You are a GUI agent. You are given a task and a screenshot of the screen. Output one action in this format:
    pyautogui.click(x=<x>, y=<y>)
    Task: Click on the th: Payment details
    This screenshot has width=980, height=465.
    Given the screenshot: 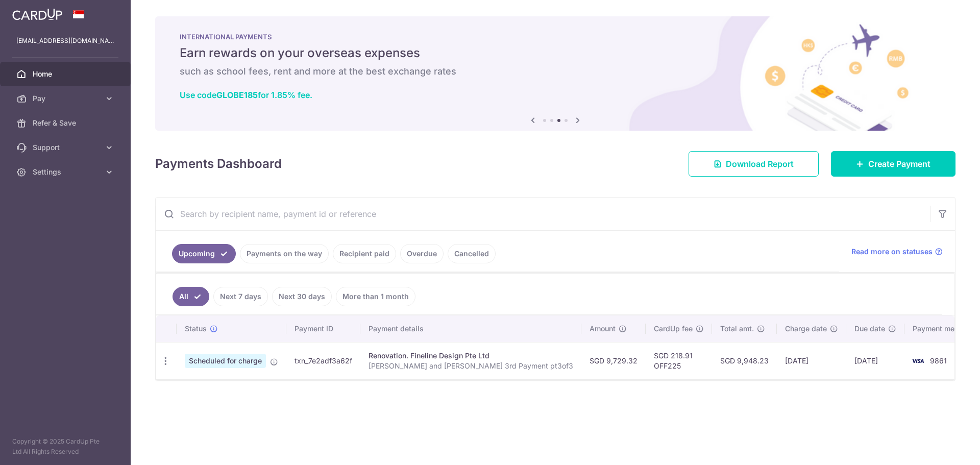 What is the action you would take?
    pyautogui.click(x=470, y=328)
    